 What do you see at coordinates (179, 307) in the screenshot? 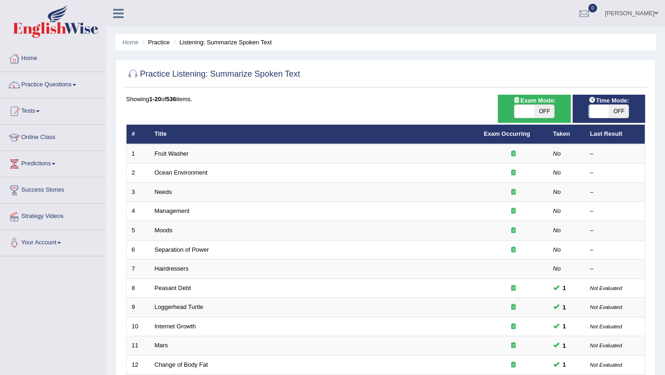
I see `a: Loggerhead Turtle` at bounding box center [179, 307].